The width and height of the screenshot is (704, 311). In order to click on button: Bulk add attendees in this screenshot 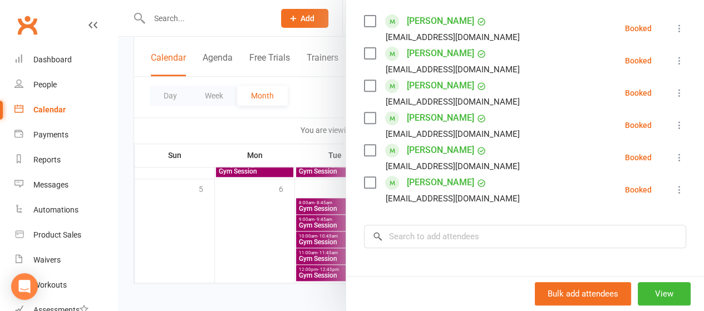, I will do `click(583, 294)`.